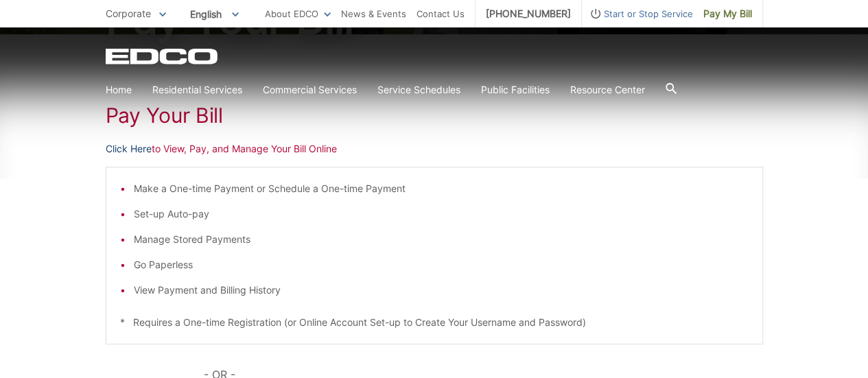 The width and height of the screenshot is (868, 378). What do you see at coordinates (373, 14) in the screenshot?
I see `a: News & Events` at bounding box center [373, 14].